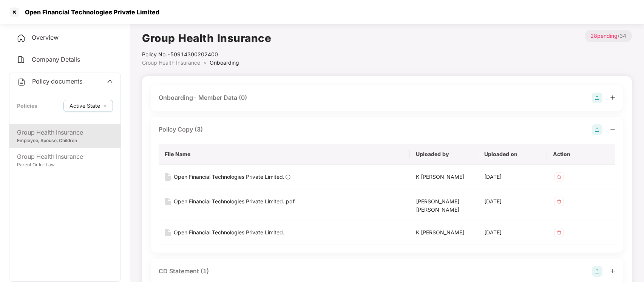 This screenshot has height=282, width=644. What do you see at coordinates (56, 59) in the screenshot?
I see `span: Company Details` at bounding box center [56, 59].